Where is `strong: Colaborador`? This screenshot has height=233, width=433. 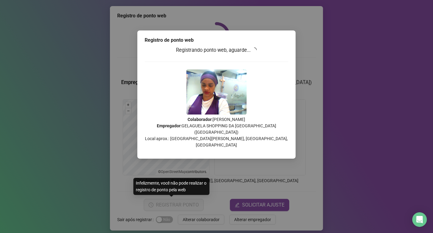
strong: Colaborador is located at coordinates (200, 119).